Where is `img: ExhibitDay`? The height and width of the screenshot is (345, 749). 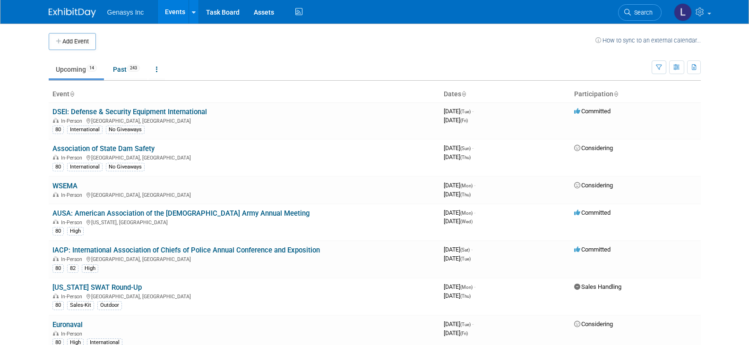 img: ExhibitDay is located at coordinates (72, 13).